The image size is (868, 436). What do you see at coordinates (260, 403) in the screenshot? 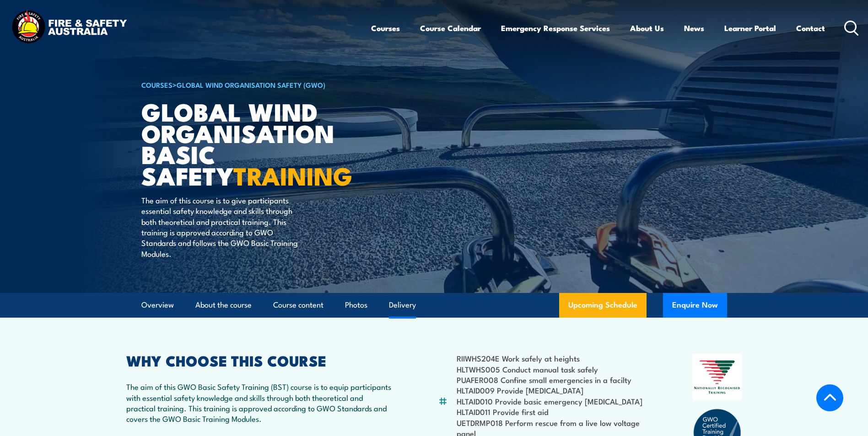
I see `p: The aim of this GWO Basic Safety Training (BST) course is to equip participants with essential sa...` at bounding box center [260, 403].